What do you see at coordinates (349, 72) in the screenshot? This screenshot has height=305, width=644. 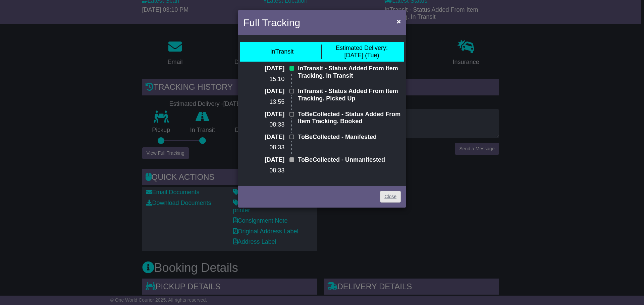 I see `p: InTransit - Status Added From Item Tracking. In Transit` at bounding box center [349, 72].